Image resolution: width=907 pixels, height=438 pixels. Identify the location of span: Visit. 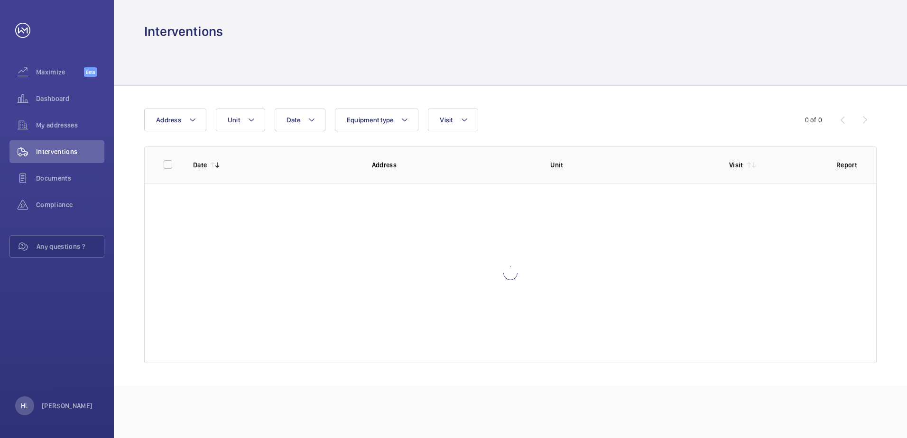
(446, 120).